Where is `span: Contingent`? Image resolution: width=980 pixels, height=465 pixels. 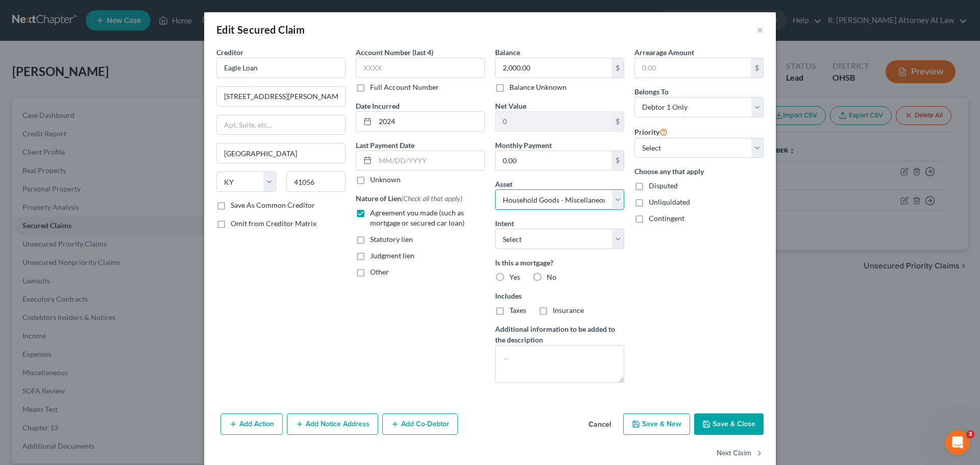
span: Contingent is located at coordinates (666, 218).